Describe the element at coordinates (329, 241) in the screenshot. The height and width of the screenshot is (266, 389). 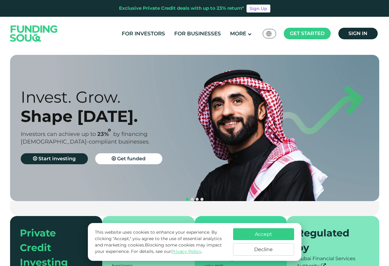
I see `div: Regulated by` at that location.